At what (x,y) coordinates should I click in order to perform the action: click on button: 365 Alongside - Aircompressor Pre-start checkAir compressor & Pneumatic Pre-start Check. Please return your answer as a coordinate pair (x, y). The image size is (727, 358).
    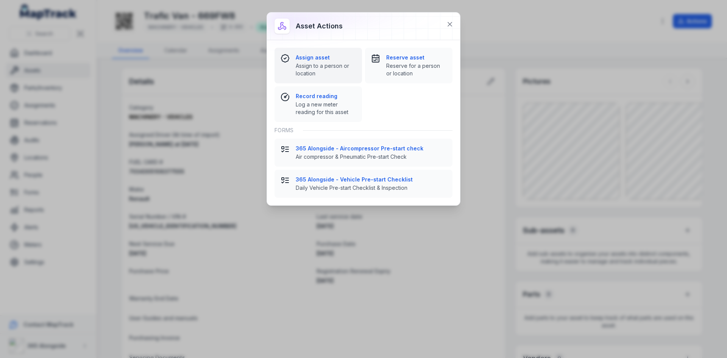
    Looking at the image, I should click on (363, 153).